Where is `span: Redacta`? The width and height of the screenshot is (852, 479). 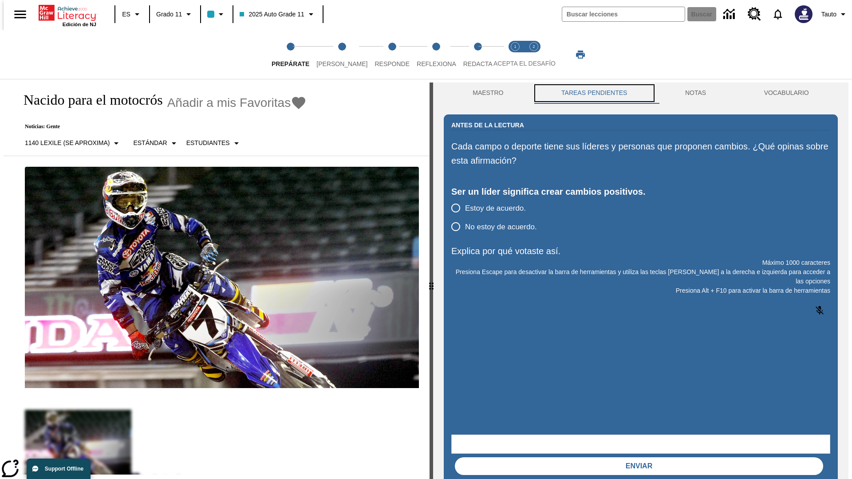
span: Redacta is located at coordinates (478, 64).